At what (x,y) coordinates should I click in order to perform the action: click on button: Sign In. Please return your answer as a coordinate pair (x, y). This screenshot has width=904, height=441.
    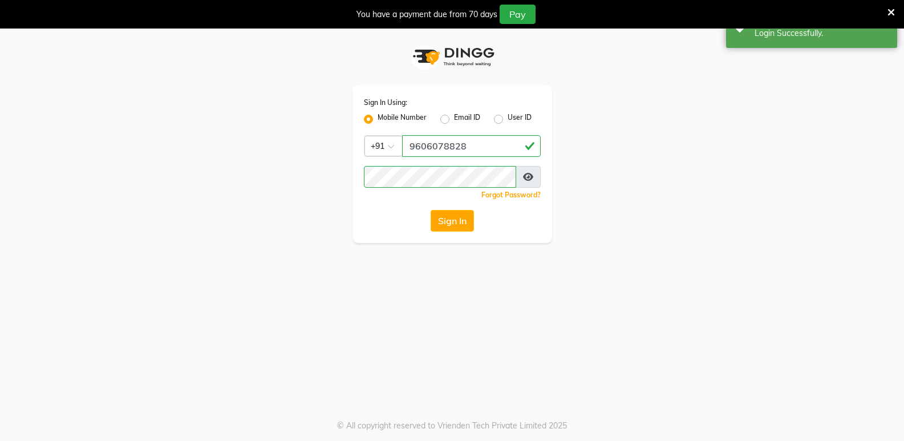
    Looking at the image, I should click on (452, 221).